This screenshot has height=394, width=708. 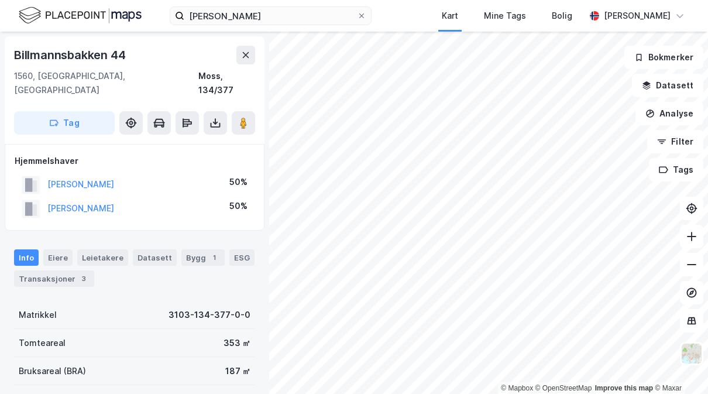 I want to click on div: Bolig, so click(x=562, y=16).